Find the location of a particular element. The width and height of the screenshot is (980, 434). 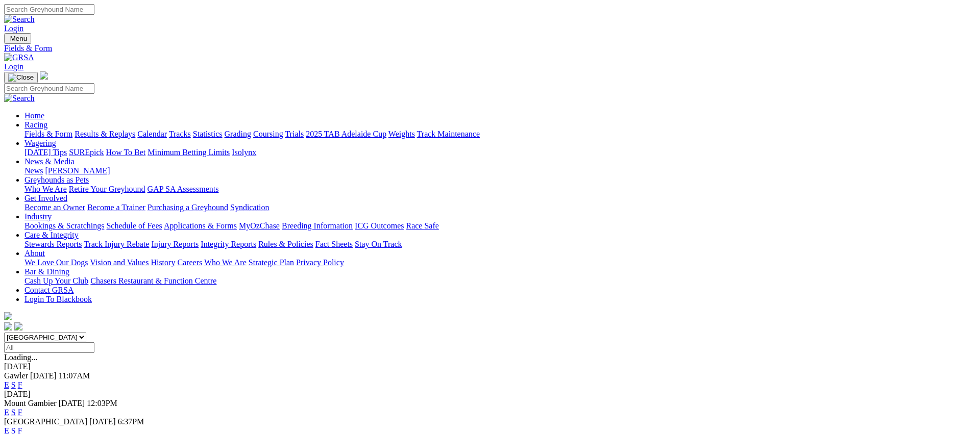

a: How To Bet is located at coordinates (126, 152).